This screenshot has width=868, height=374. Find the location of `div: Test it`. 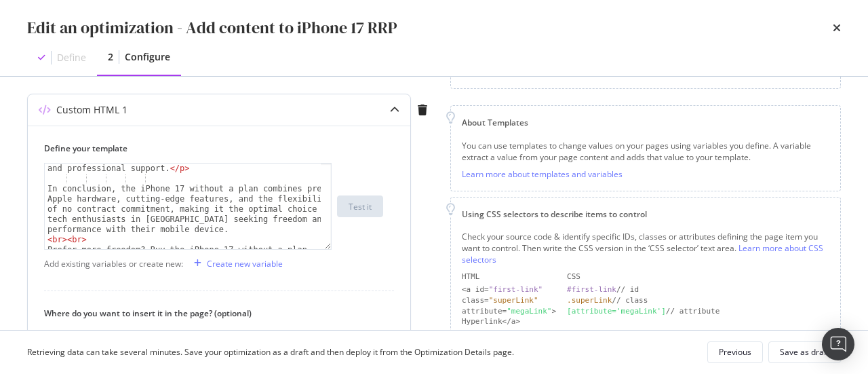

div: Test it is located at coordinates (360, 206).